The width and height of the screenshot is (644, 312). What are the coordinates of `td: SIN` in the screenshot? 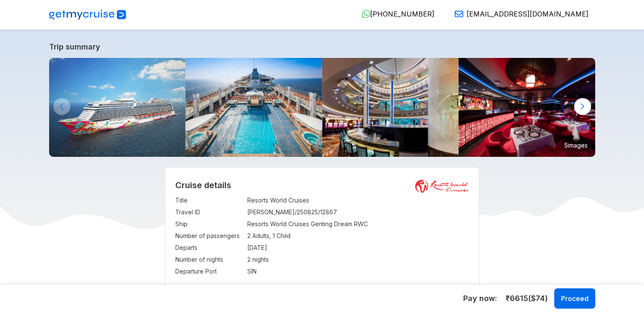 It's located at (358, 271).